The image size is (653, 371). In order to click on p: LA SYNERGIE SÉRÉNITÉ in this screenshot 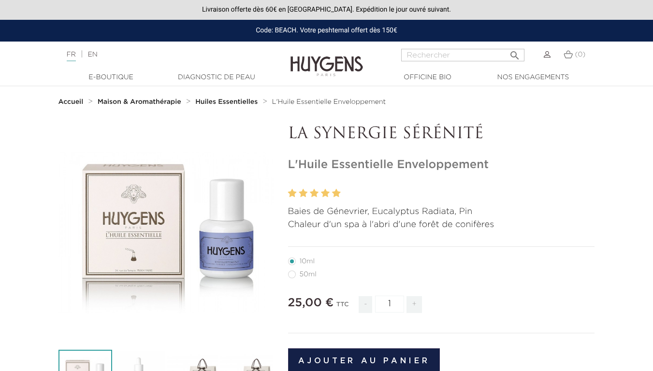, I will do `click(441, 134)`.